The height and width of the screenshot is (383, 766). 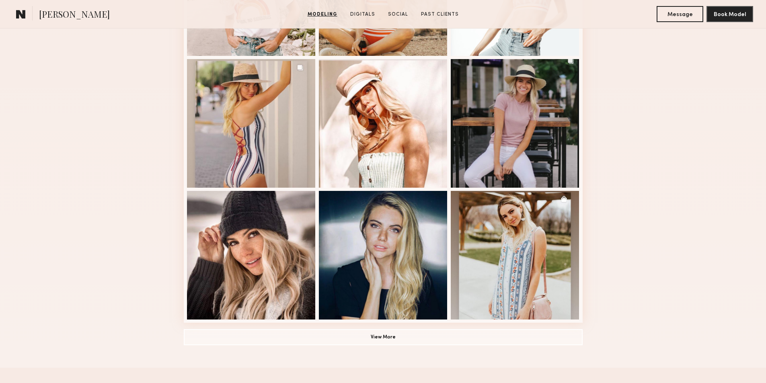 What do you see at coordinates (680, 14) in the screenshot?
I see `button: Message` at bounding box center [680, 14].